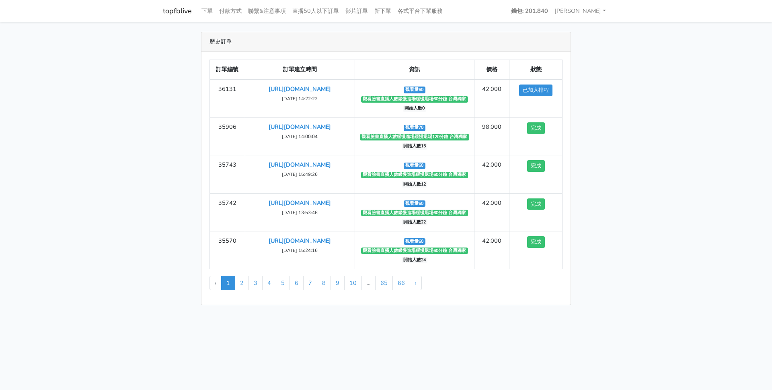 The image size is (772, 390). Describe the element at coordinates (357, 11) in the screenshot. I see `a: 影片訂單` at that location.